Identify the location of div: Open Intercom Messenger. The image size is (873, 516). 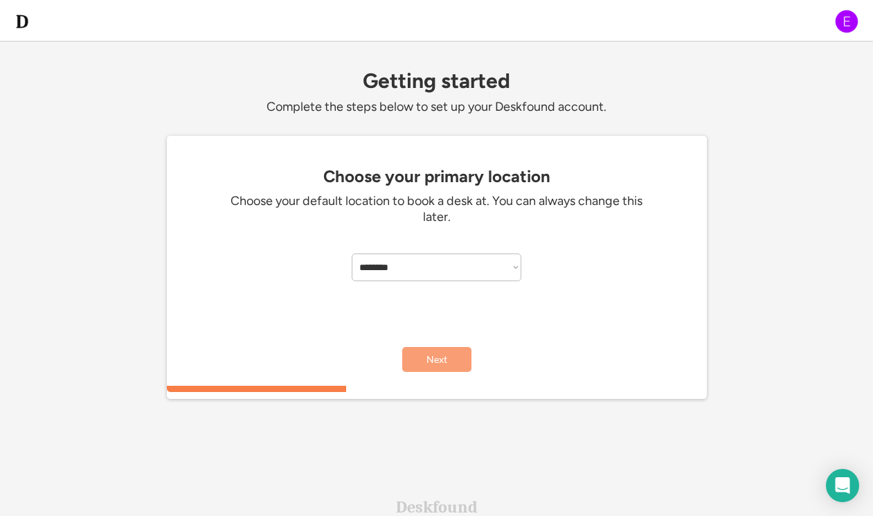
(843, 486).